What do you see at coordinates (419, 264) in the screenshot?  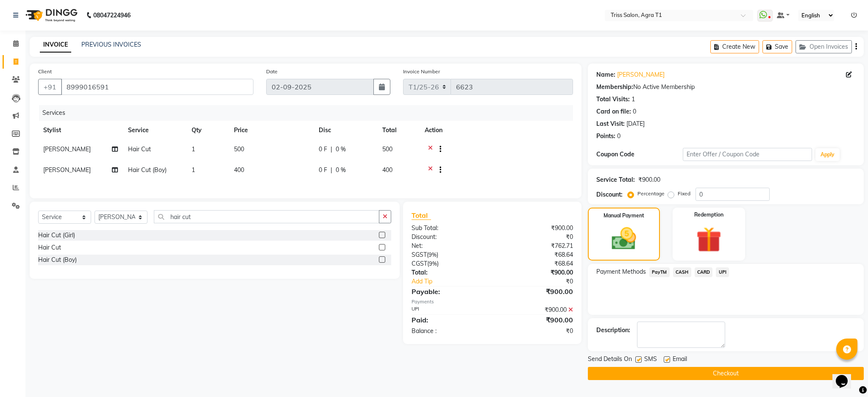 I see `span: CGST` at bounding box center [419, 264].